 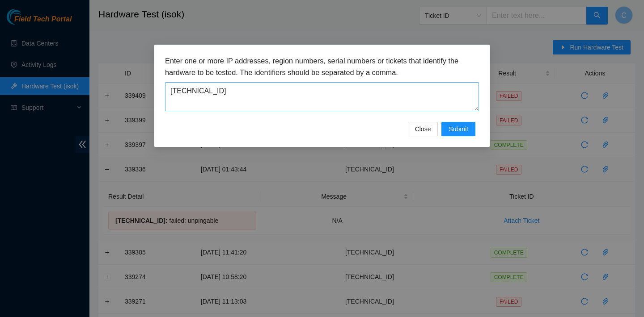 I want to click on span: Close, so click(x=423, y=129).